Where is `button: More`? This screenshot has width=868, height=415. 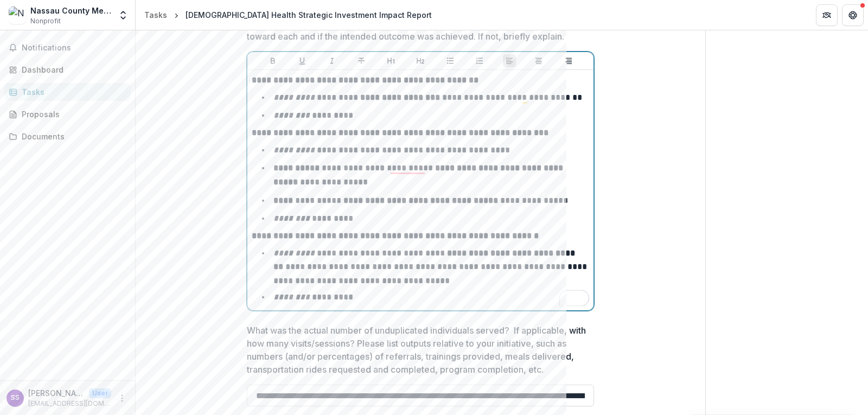
button: More is located at coordinates (122, 398).